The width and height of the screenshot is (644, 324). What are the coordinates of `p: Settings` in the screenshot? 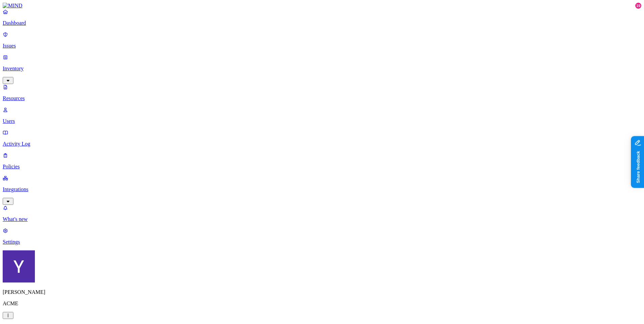 It's located at (322, 242).